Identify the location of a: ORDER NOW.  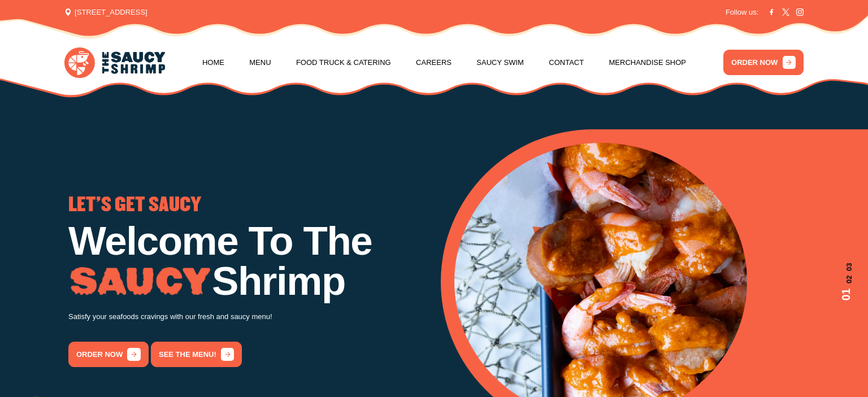
(763, 62).